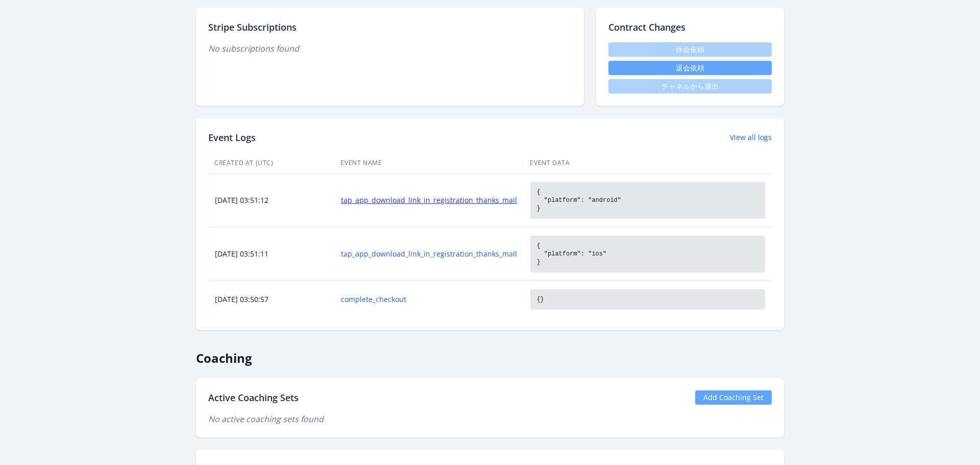 The image size is (980, 465). I want to click on pre: { "platform": "ios" }, so click(648, 253).